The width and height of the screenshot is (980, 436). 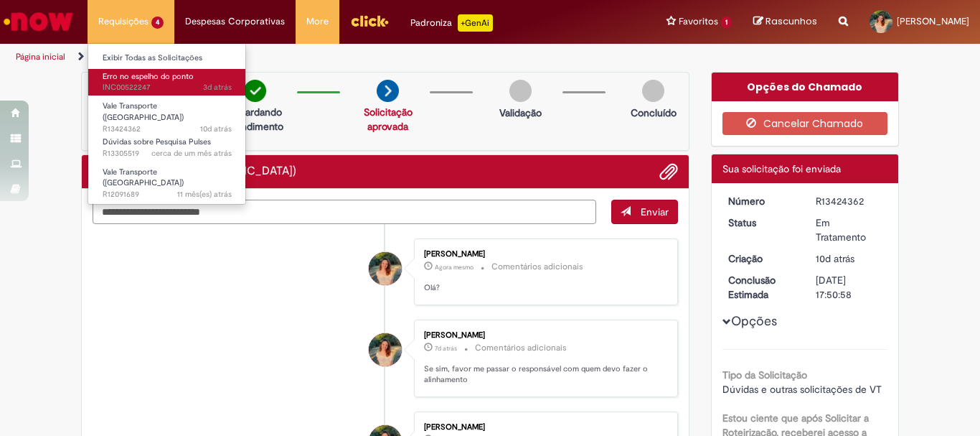 What do you see at coordinates (761, 287) in the screenshot?
I see `dt: Conclusão Estimada` at bounding box center [761, 287].